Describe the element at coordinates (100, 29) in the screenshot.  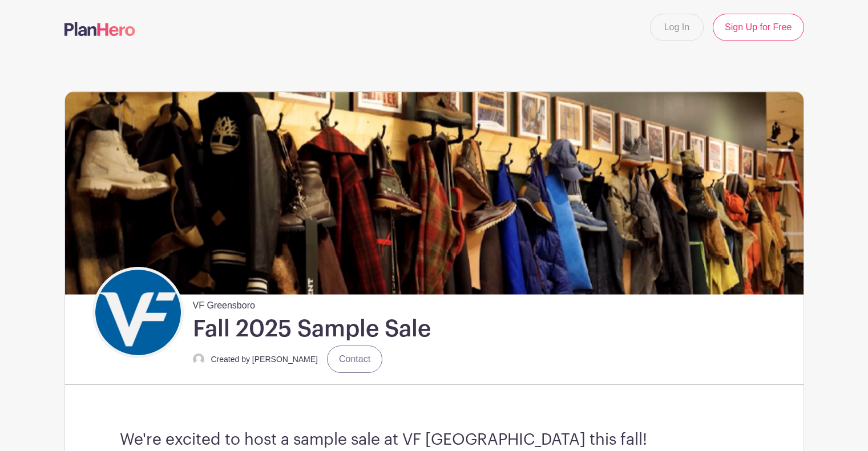
I see `img: logo-507f7623f17ff9eddc593b1ce0a138ce2505c220e1c5a4e2b4648c50719b7d32.svg` at that location.